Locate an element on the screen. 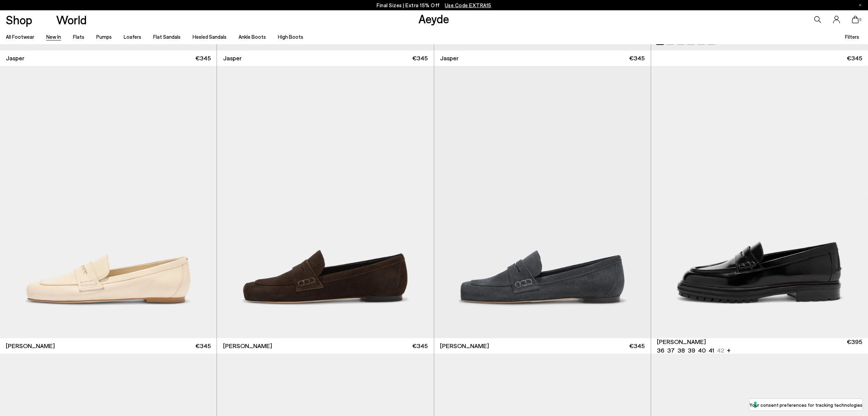 This screenshot has height=416, width=868. li: 39 is located at coordinates (691, 350).